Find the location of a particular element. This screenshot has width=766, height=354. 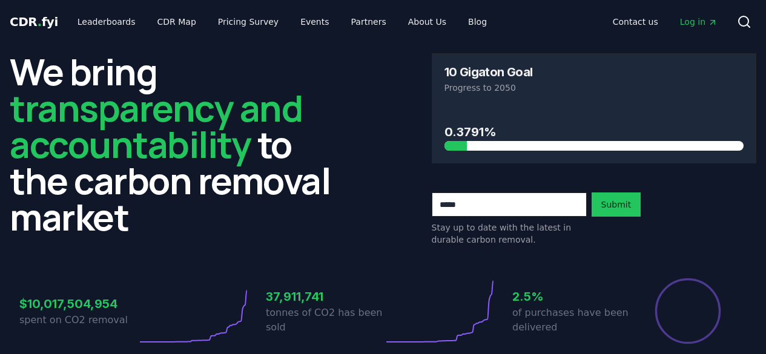

p: tonnes of CO2 has been sold is located at coordinates (325, 320).